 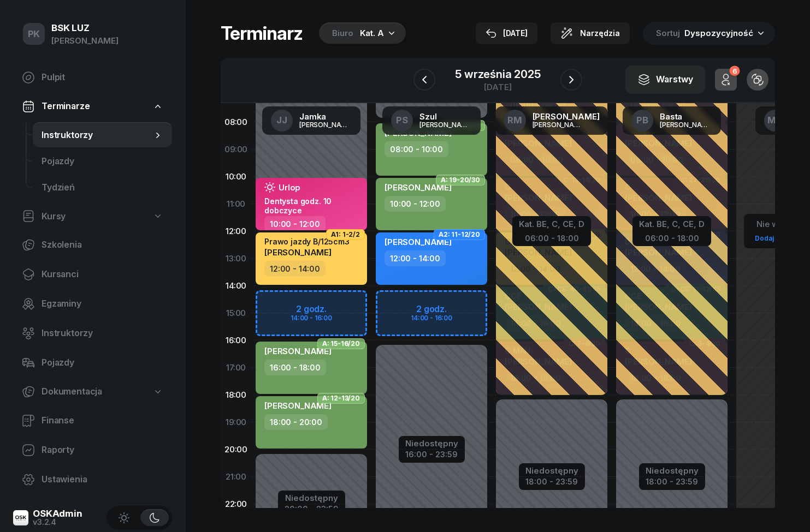 I want to click on button: Niedostępny16:00 - 23:59, so click(x=431, y=449).